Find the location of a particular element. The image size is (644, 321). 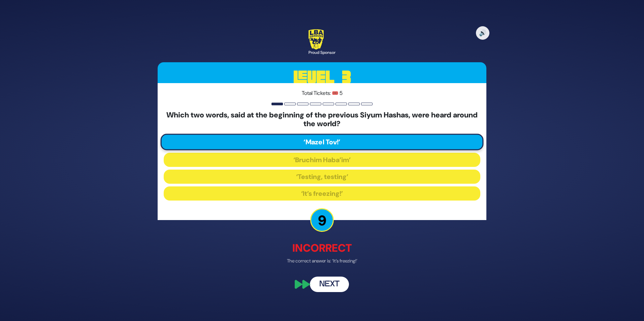

img: LBA is located at coordinates (316, 40).